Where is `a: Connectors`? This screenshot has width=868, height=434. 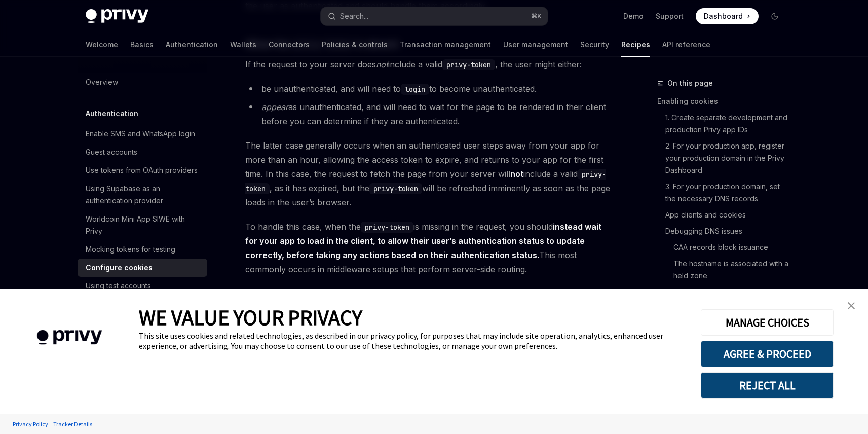 a: Connectors is located at coordinates (289, 44).